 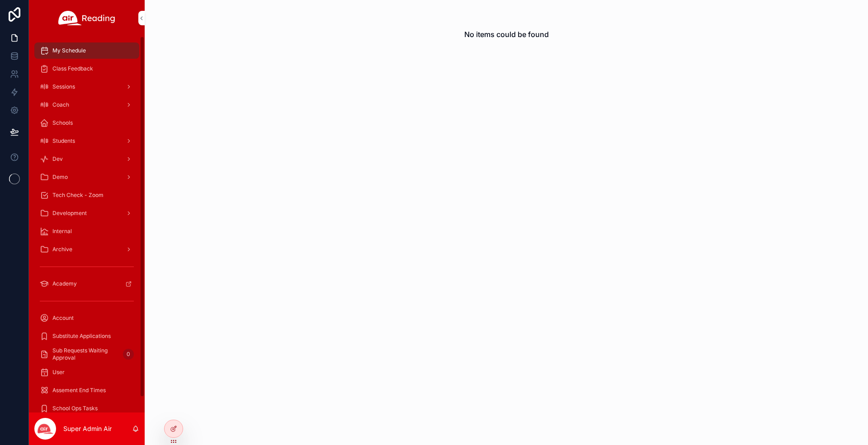 What do you see at coordinates (65, 284) in the screenshot?
I see `span: Academy` at bounding box center [65, 284].